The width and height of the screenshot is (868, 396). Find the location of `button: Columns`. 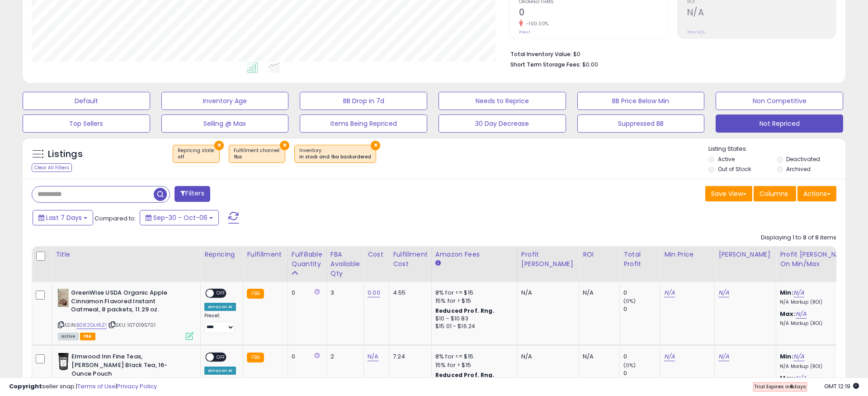

button: Columns is located at coordinates (775, 194).